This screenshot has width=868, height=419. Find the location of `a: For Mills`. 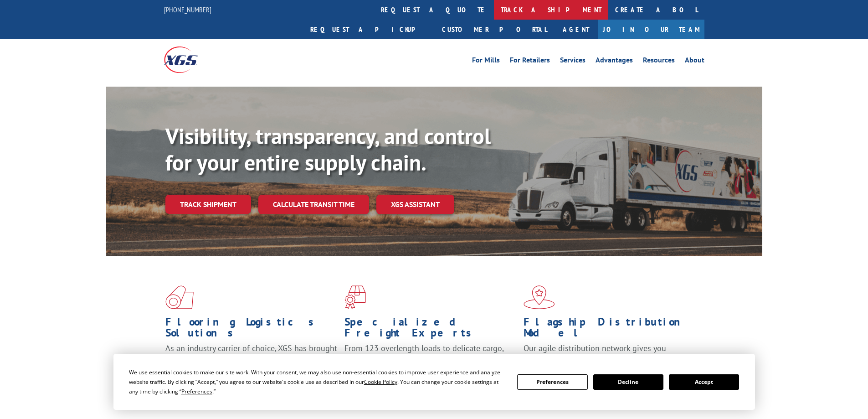

a: For Mills is located at coordinates (486, 61).